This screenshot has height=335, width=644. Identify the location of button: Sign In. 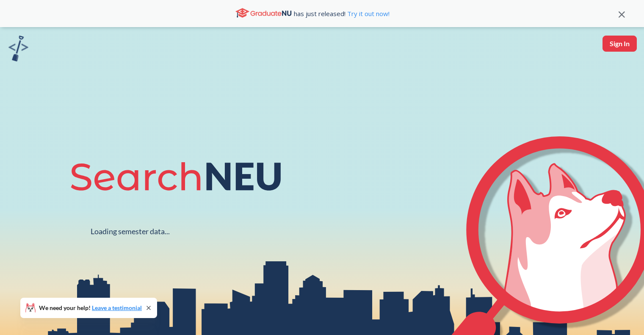
(619, 44).